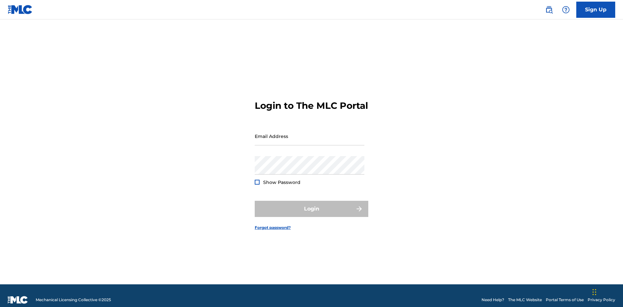  I want to click on img: help, so click(565, 10).